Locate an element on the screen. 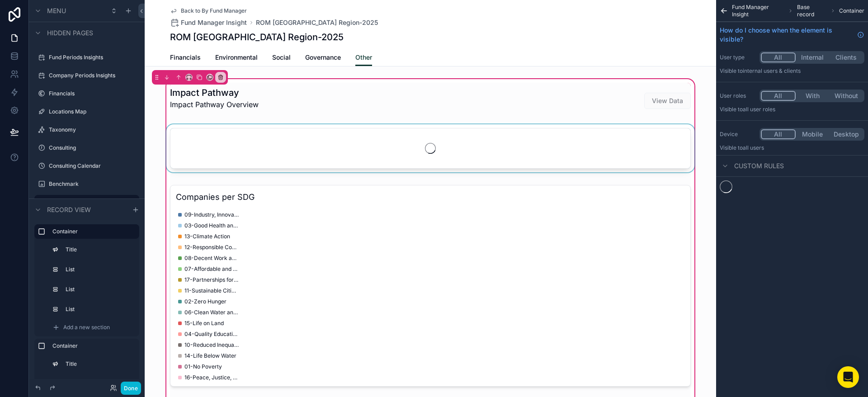 The height and width of the screenshot is (397, 868). a: Consulting Calendar is located at coordinates (93, 167).